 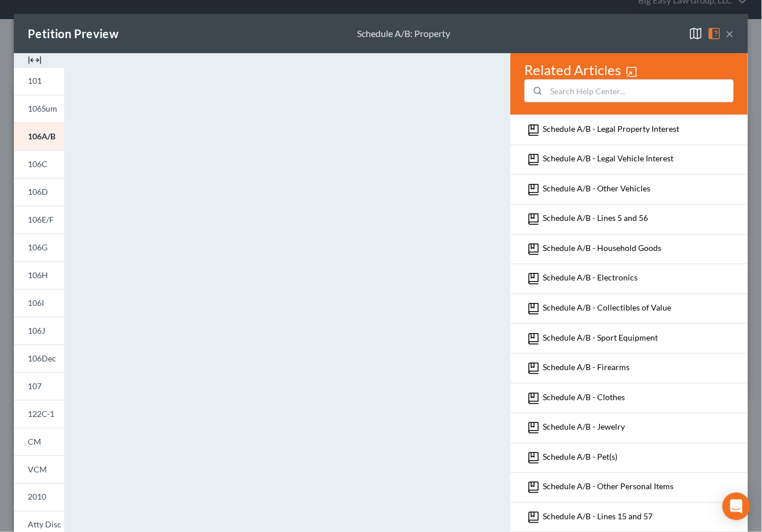 What do you see at coordinates (39, 192) in the screenshot?
I see `a: 106D` at bounding box center [39, 192].